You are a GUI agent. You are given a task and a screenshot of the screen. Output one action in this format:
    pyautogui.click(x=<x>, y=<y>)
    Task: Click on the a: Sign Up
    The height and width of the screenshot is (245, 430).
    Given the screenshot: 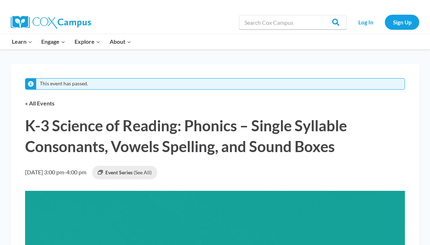 What is the action you would take?
    pyautogui.click(x=402, y=22)
    